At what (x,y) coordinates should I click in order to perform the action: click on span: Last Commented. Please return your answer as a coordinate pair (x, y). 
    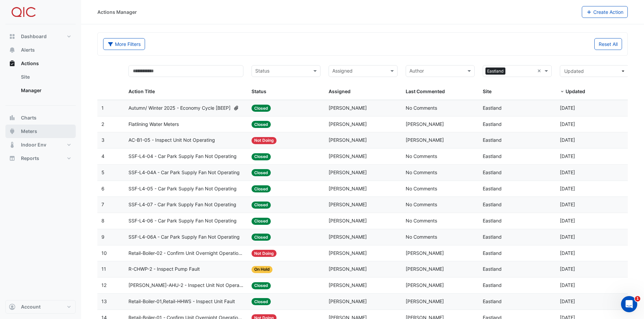
    Looking at the image, I should click on (425, 91).